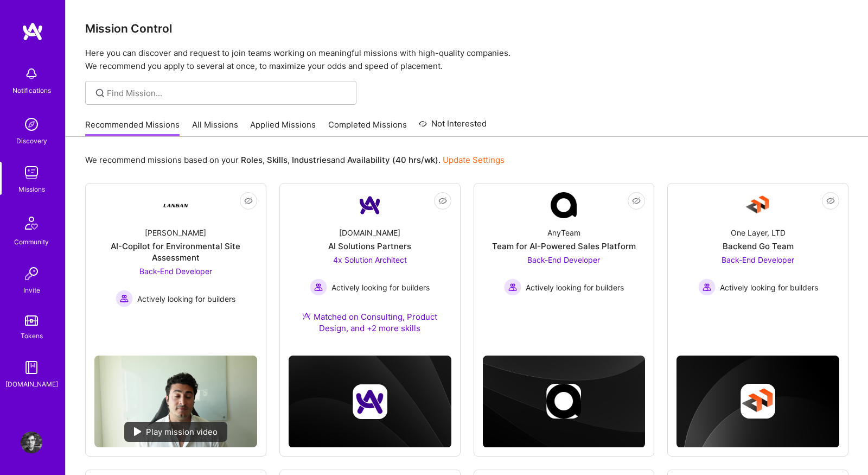  What do you see at coordinates (251, 160) in the screenshot?
I see `b: Roles` at bounding box center [251, 160].